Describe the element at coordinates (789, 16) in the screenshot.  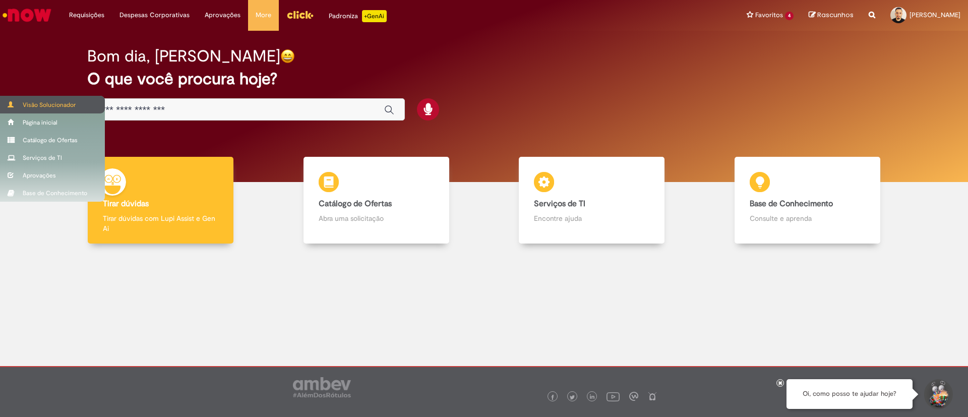
I see `span: 4` at that location.